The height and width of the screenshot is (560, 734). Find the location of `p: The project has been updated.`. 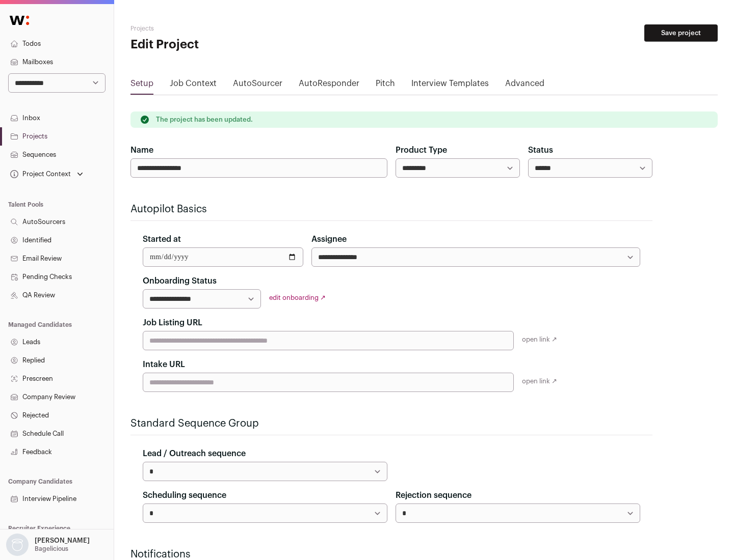

p: The project has been updated. is located at coordinates (204, 119).